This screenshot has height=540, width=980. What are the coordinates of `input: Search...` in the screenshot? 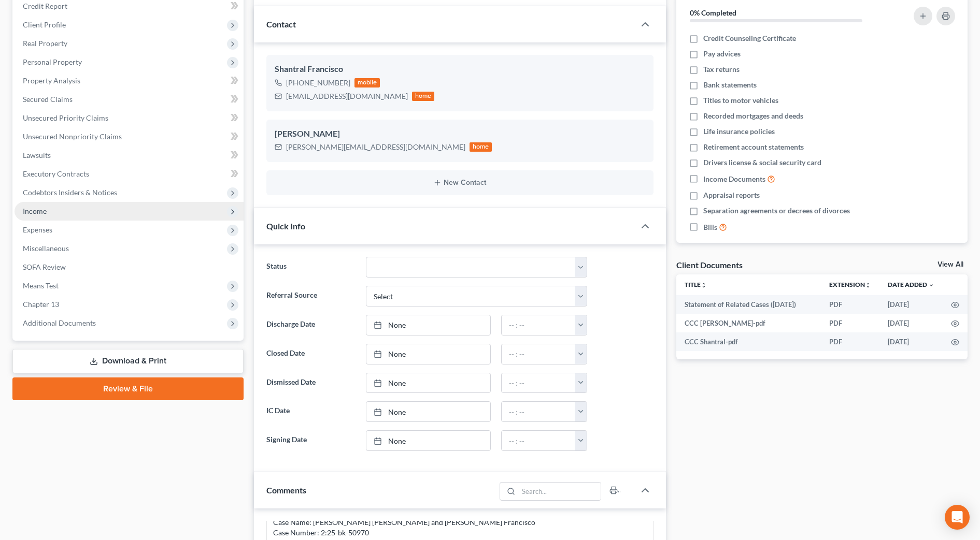 It's located at (559, 491).